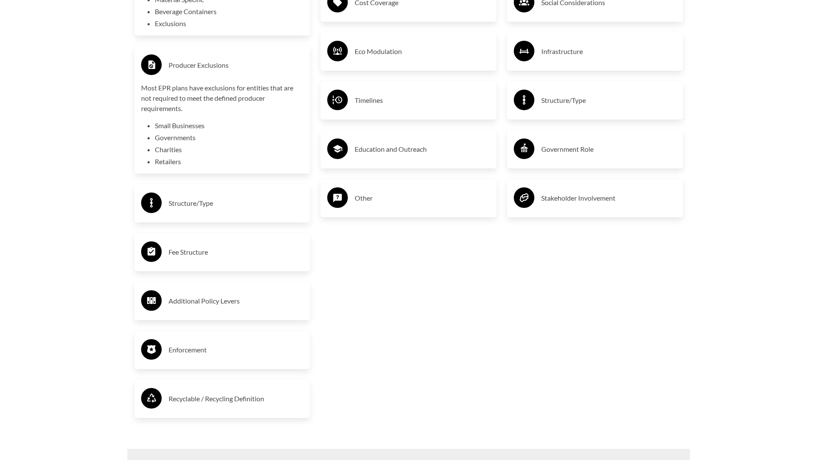 This screenshot has height=460, width=817. I want to click on li: Governments, so click(229, 138).